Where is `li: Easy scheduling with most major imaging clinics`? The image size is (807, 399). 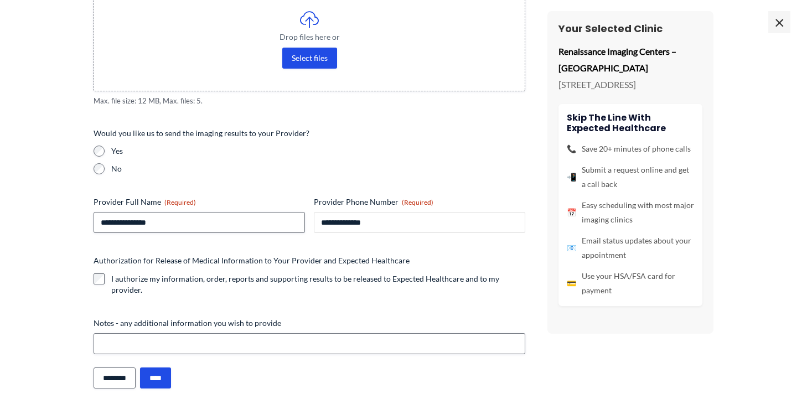 li: Easy scheduling with most major imaging clinics is located at coordinates (630, 212).